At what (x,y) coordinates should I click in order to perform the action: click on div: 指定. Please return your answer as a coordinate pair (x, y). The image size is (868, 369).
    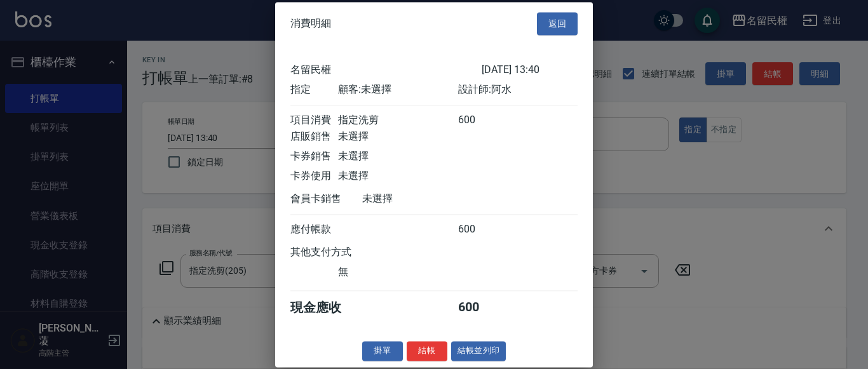
    Looking at the image, I should click on (314, 90).